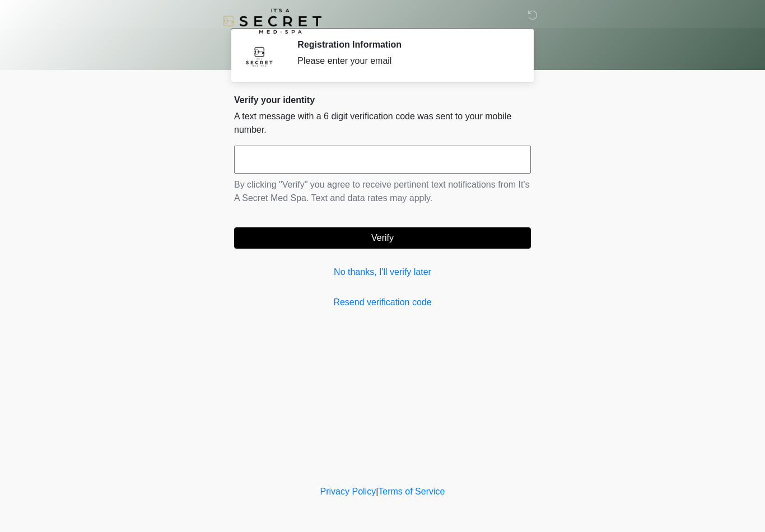  What do you see at coordinates (382, 302) in the screenshot?
I see `a: Resend verification code` at bounding box center [382, 302].